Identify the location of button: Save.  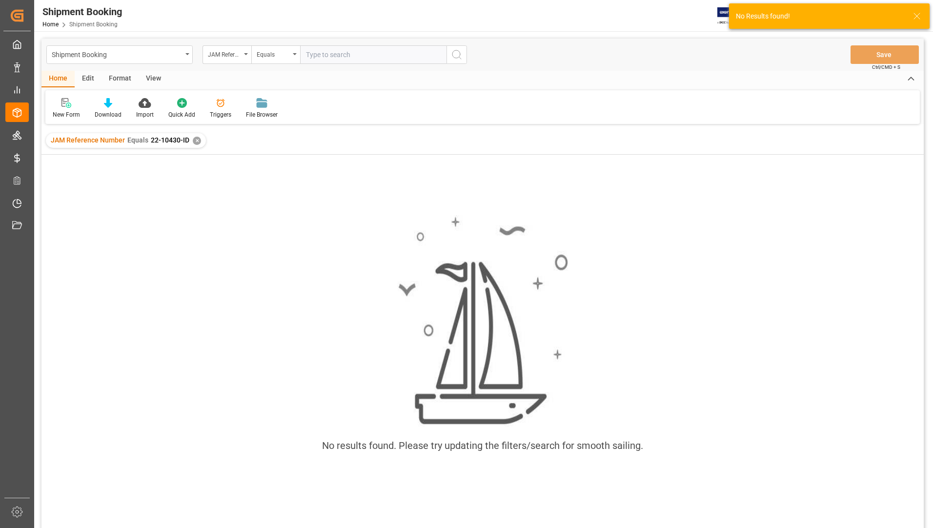
(884, 55).